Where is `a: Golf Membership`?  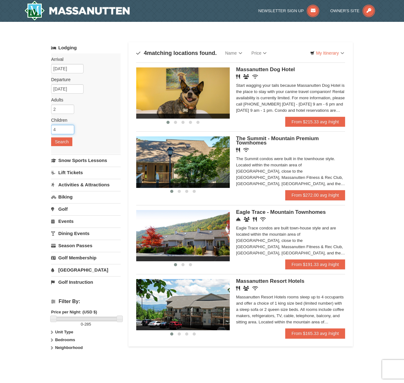 a: Golf Membership is located at coordinates (86, 257).